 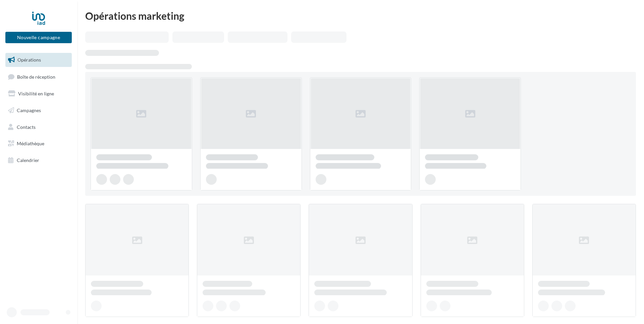 I want to click on span: Opérations, so click(x=29, y=59).